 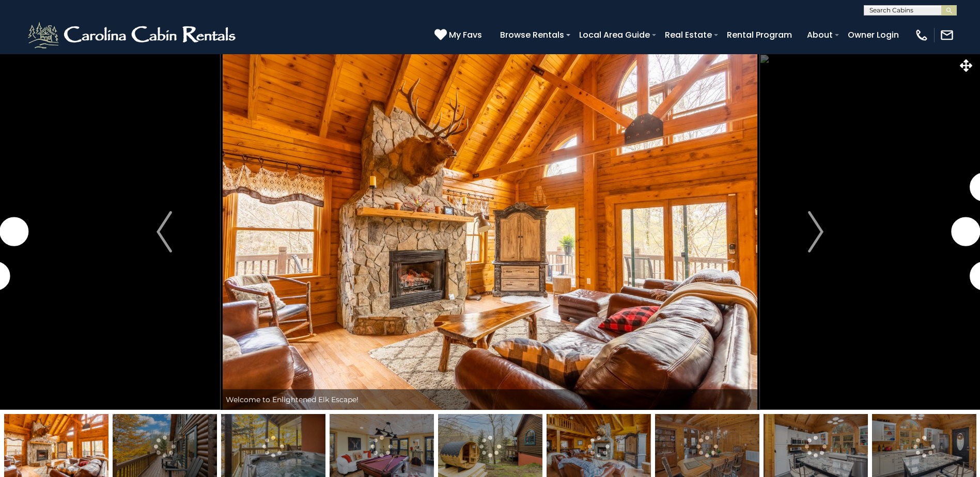 I want to click on a: Browse Rentals, so click(x=532, y=34).